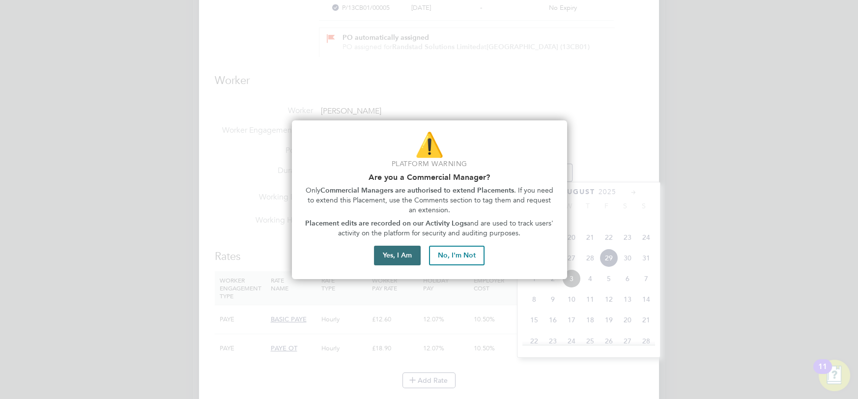 This screenshot has width=858, height=399. What do you see at coordinates (397, 255) in the screenshot?
I see `button: Yes, I Am` at bounding box center [397, 255].